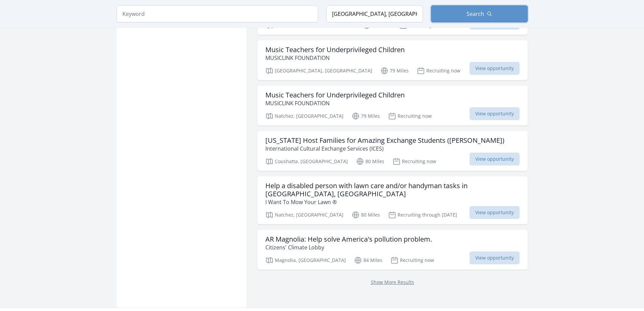  I want to click on p: I Want To Mow Your Lawn ®, so click(392, 202).